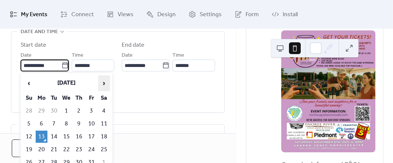  Describe the element at coordinates (67, 98) in the screenshot. I see `th: We` at that location.